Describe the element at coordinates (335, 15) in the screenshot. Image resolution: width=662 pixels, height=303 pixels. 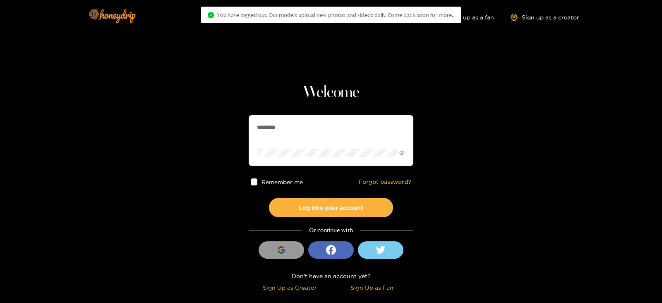
I see `span: You have logged out. Our models upload new photos and videos daily. Come back soon for more..` at that location.